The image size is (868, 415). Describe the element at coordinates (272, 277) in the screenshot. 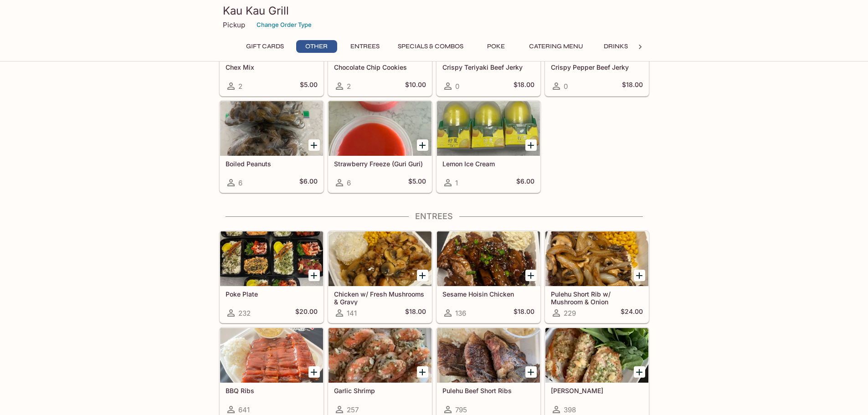

I see `a: Poke Plate232$20.00` at that location.